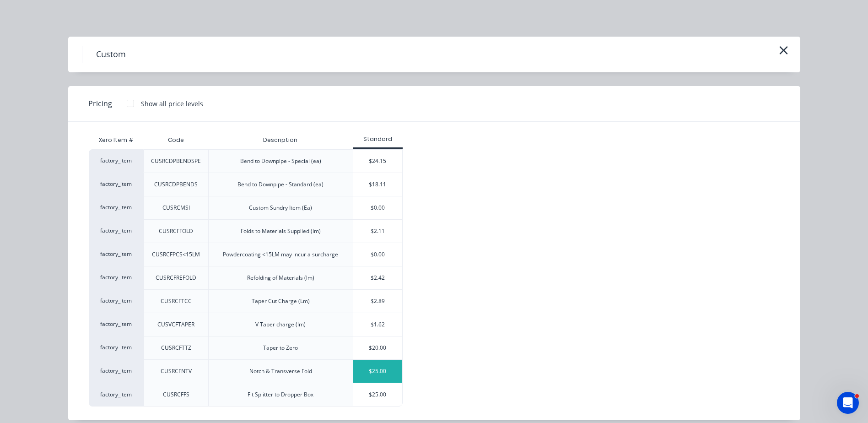  I want to click on h4: Custom, so click(110, 54).